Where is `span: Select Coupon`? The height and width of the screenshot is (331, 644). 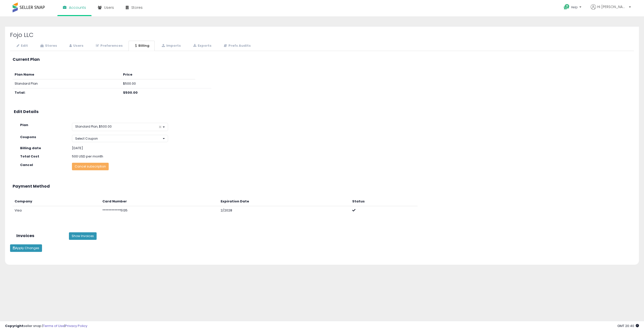
span: Select Coupon is located at coordinates (87, 138).